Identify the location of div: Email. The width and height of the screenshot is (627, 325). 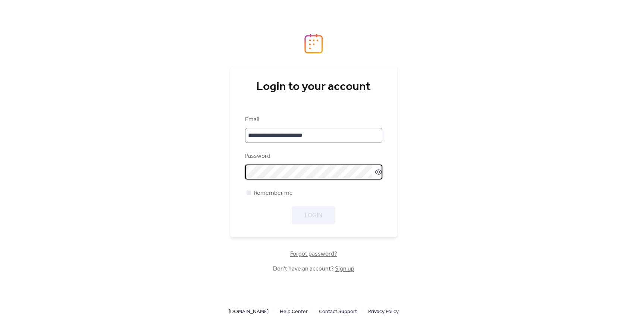
(313, 120).